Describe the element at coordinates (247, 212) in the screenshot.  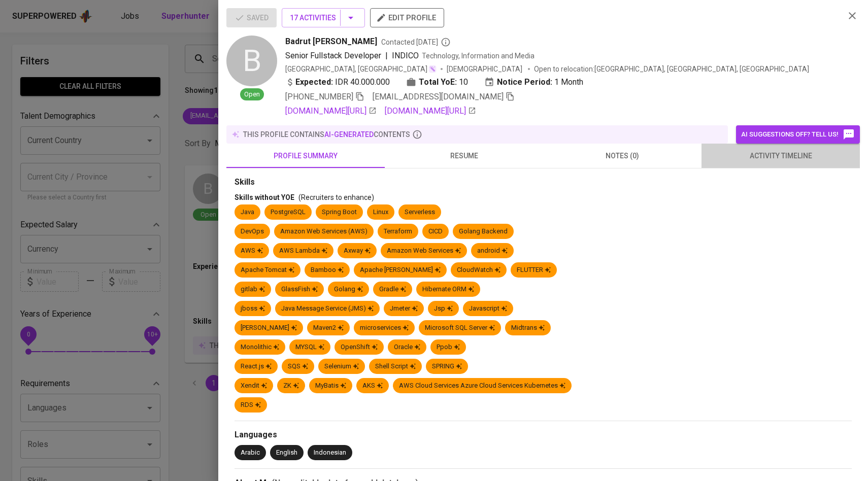
I see `div: Java` at that location.